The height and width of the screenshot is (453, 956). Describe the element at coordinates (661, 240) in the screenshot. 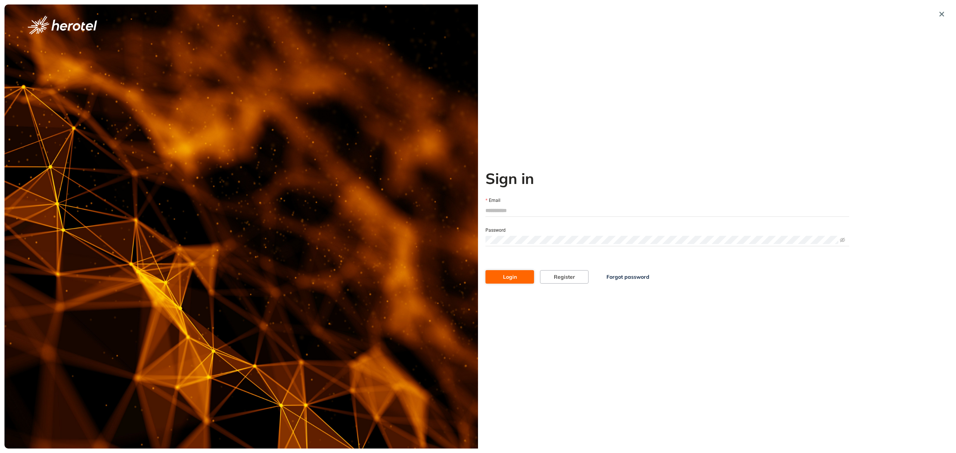

I see `input: Password` at that location.